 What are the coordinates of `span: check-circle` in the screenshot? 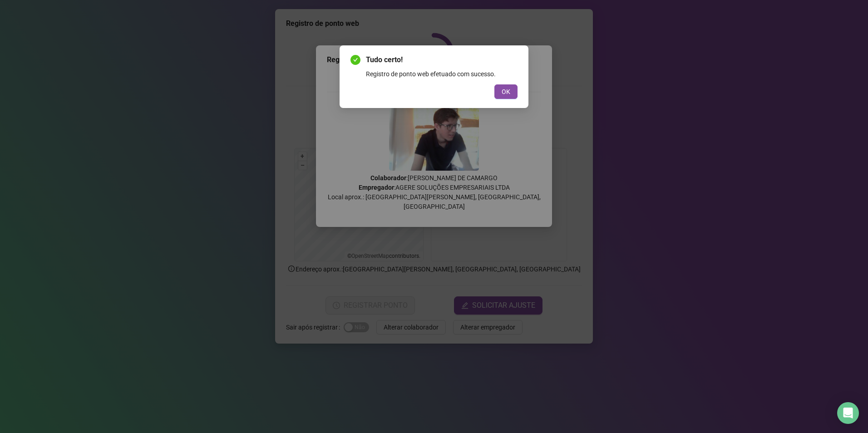 It's located at (355, 59).